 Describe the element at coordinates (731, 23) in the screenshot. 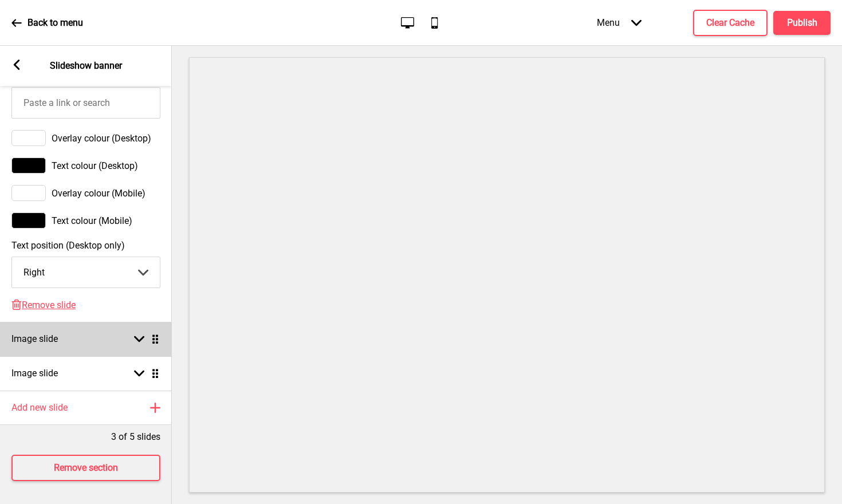

I see `h4: Clear Cache` at that location.